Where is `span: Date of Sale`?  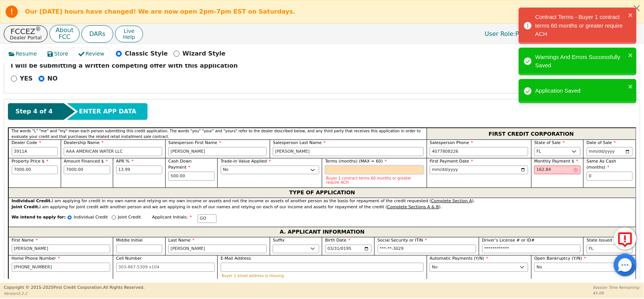
span: Date of Sale is located at coordinates (601, 142).